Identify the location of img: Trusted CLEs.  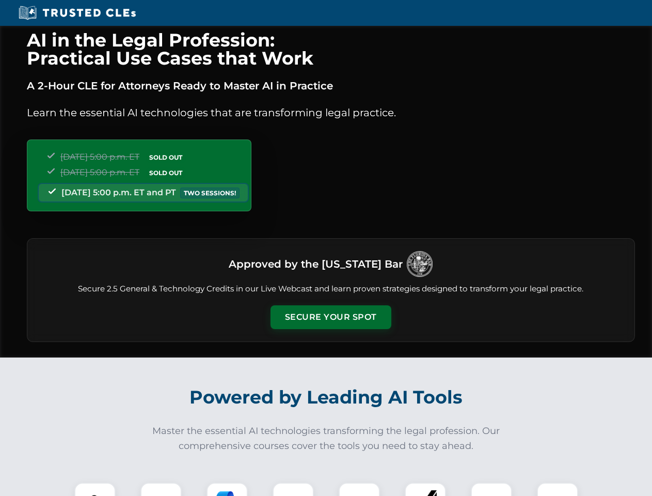
(77, 13).